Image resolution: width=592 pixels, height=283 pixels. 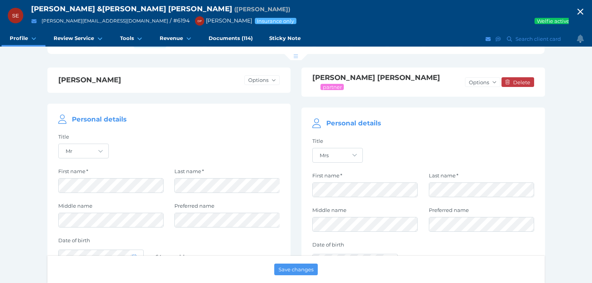 What do you see at coordinates (296, 270) in the screenshot?
I see `button: Save changes` at bounding box center [296, 270].